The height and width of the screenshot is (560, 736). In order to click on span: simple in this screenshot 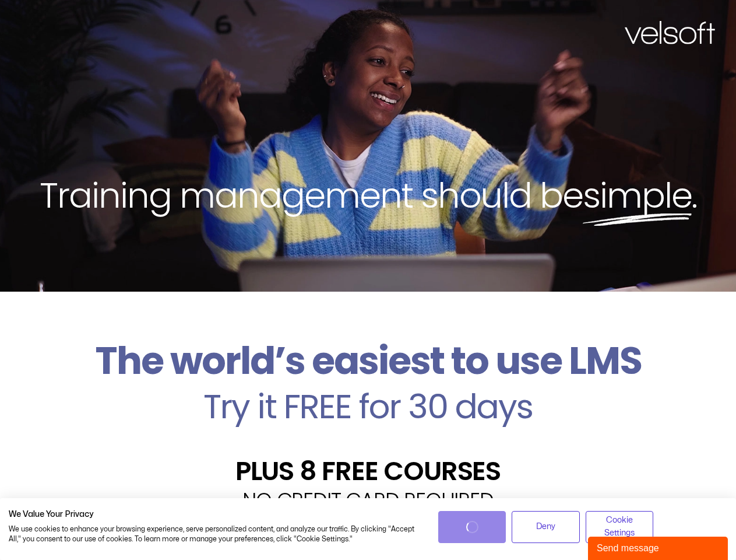, I will do `click(637, 196)`.